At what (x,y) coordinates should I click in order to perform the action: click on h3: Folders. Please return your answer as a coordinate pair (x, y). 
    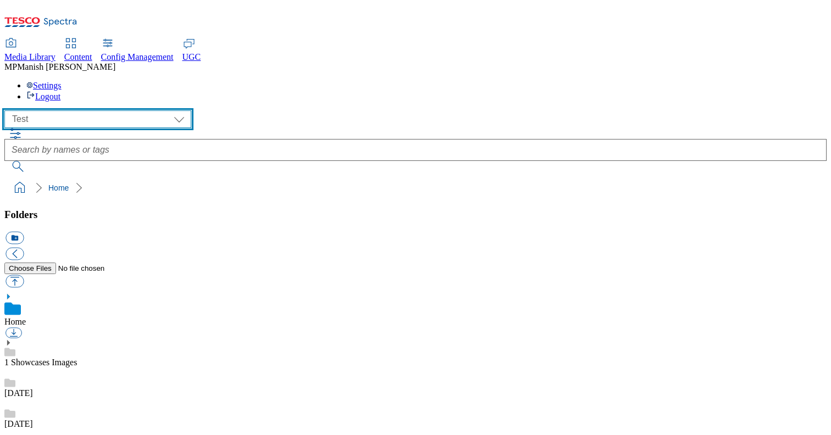
    Looking at the image, I should click on (415, 215).